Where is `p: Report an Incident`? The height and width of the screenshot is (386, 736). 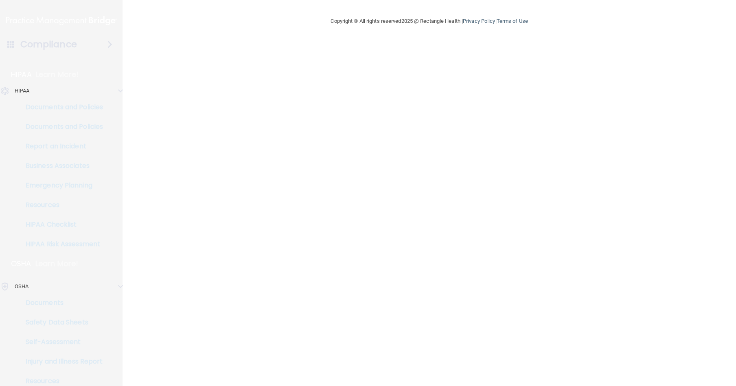 p: Report an Incident is located at coordinates (61, 146).